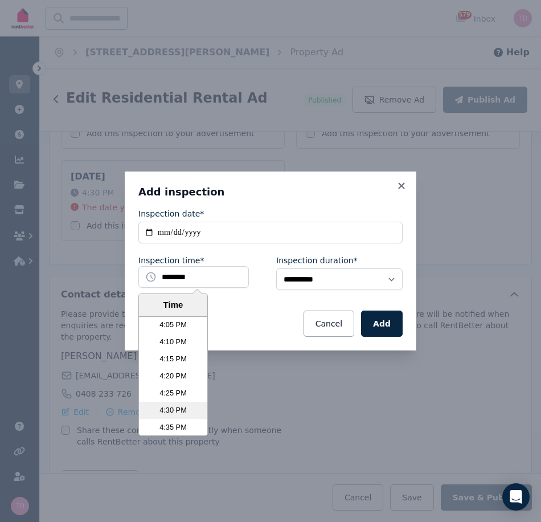  I want to click on li: 4:35 PM, so click(173, 427).